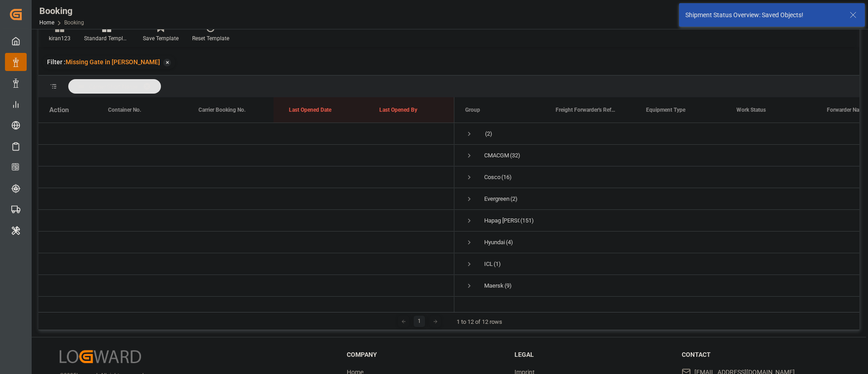  What do you see at coordinates (211, 38) in the screenshot?
I see `div: Reset Template` at bounding box center [211, 38].